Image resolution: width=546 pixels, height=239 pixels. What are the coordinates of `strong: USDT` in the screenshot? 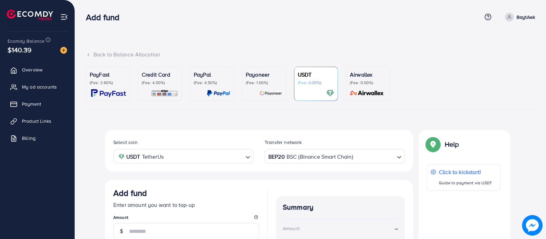 It's located at (133, 157).